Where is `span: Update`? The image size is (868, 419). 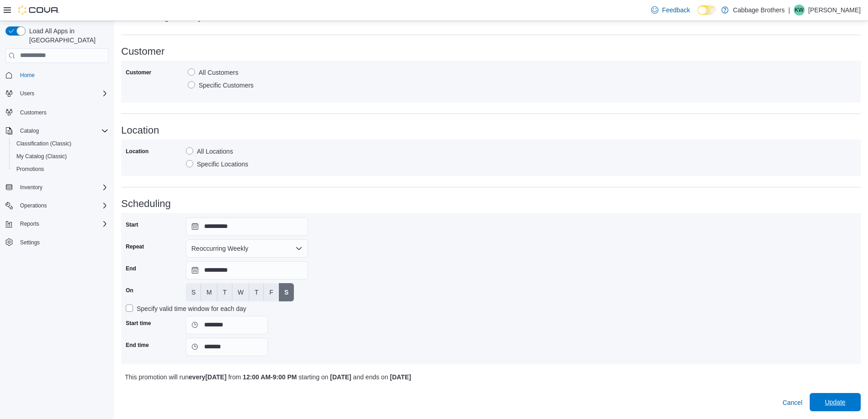
span: Update is located at coordinates (835, 402).